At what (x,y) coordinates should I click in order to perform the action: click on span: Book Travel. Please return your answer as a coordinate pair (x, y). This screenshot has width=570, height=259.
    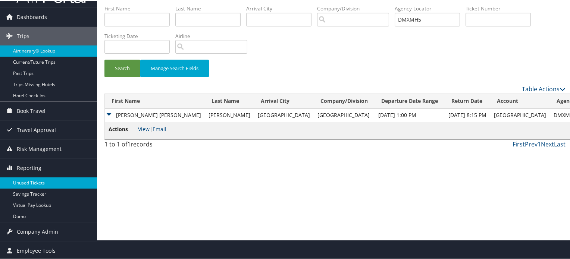
    Looking at the image, I should click on (31, 111).